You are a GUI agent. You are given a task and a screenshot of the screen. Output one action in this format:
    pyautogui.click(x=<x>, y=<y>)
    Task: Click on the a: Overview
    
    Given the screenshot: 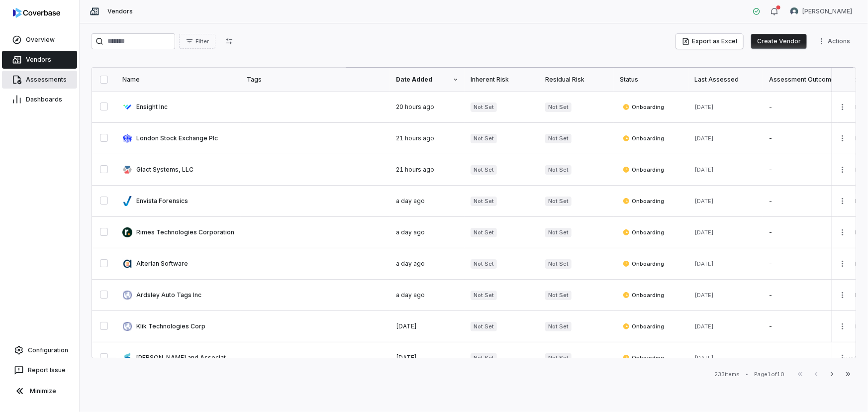 What is the action you would take?
    pyautogui.click(x=39, y=40)
    